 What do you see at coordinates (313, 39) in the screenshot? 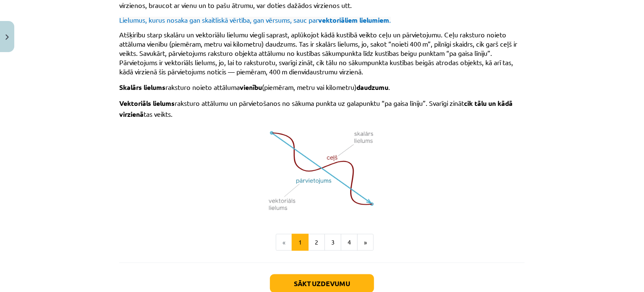
I see `span: Atšķirību starp skalāru un vektoriālu lielumu viegli saprast, aplūkojot kādā kustībā veikto ceļu ...` at bounding box center [313, 39].